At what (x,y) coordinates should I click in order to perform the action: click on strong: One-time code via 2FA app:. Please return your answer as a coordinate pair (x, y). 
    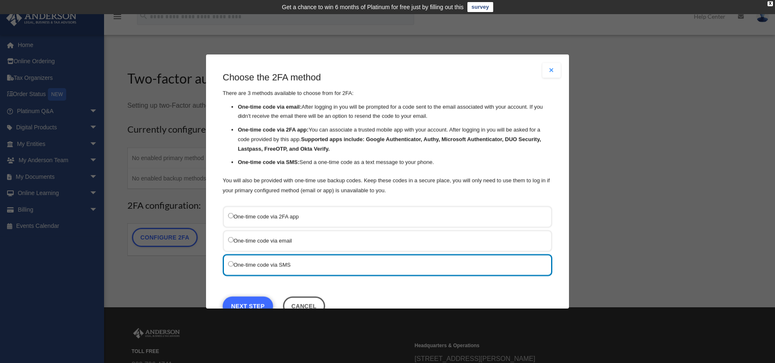
    Looking at the image, I should click on (273, 129).